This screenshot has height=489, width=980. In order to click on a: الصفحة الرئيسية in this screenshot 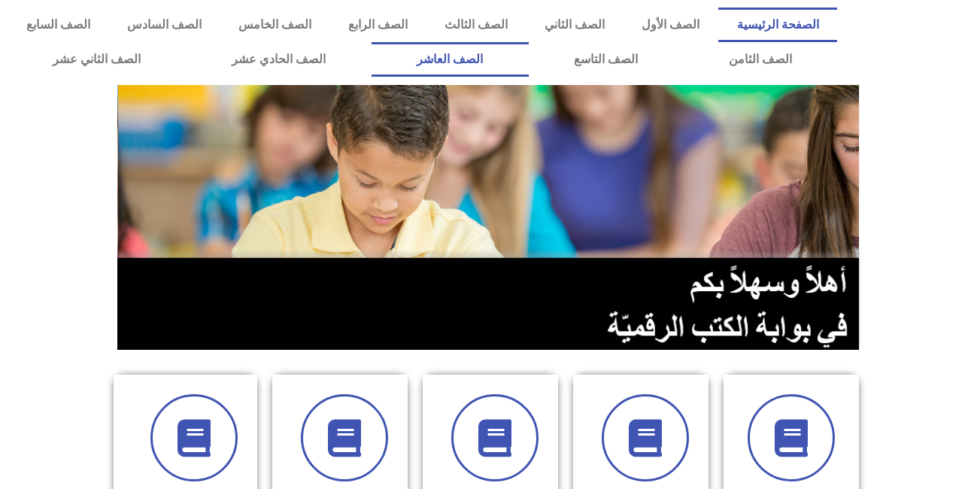, I will do `click(777, 25)`.